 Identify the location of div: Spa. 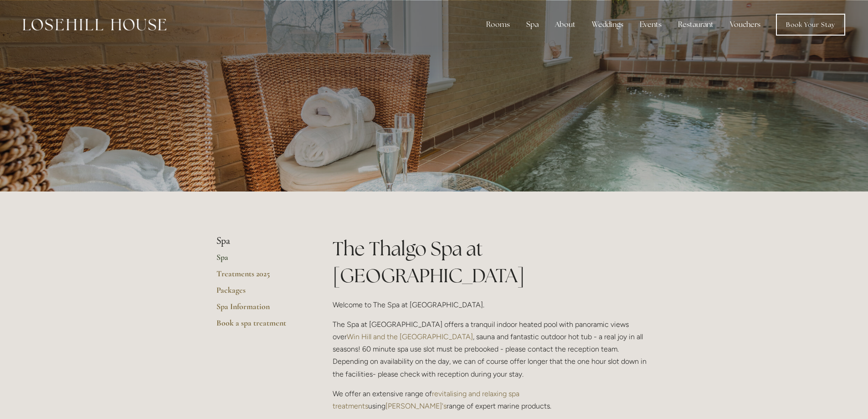
(532, 25).